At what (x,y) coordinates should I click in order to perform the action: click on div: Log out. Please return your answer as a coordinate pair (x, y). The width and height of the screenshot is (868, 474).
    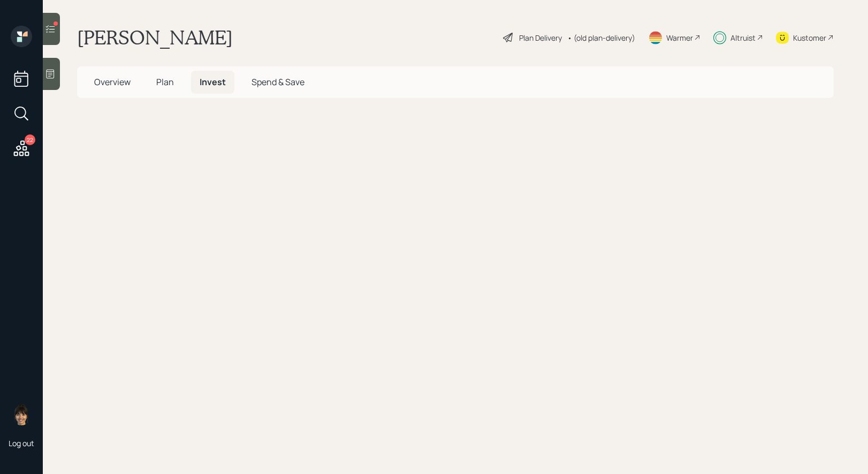
    Looking at the image, I should click on (22, 442).